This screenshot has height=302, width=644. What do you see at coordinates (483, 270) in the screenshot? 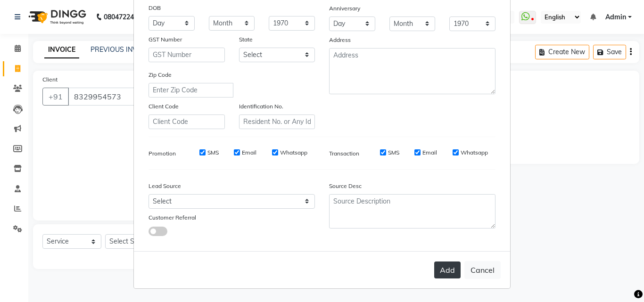
I see `button: Cancel` at bounding box center [483, 270].